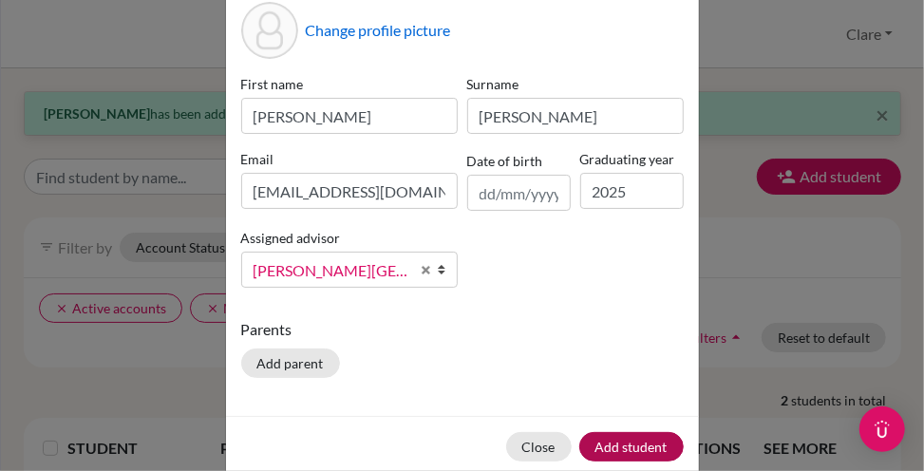 This screenshot has height=471, width=924. I want to click on p: Parents, so click(462, 329).